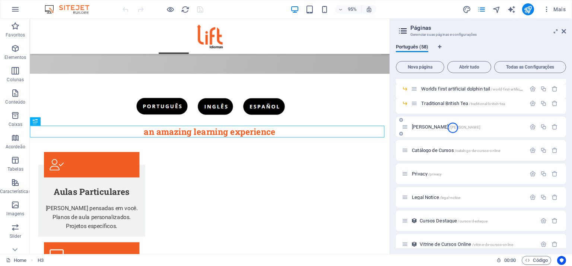  What do you see at coordinates (185, 9) in the screenshot?
I see `i: Recarregar página` at bounding box center [185, 9].